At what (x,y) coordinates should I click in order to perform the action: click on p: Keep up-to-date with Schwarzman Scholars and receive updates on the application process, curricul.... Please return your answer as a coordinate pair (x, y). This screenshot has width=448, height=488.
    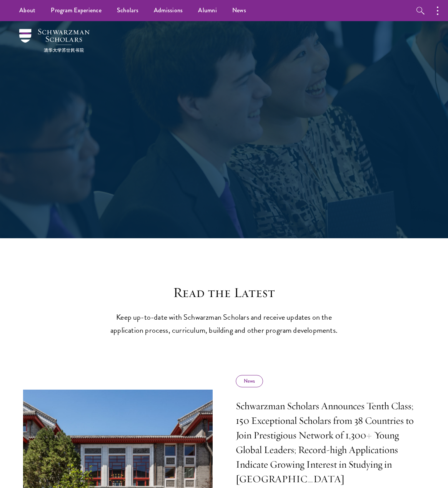
    Looking at the image, I should click on (224, 324).